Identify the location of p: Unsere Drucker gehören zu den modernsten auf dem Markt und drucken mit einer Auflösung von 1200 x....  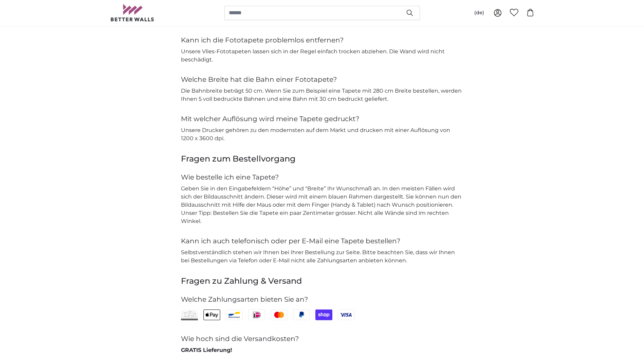
(322, 134).